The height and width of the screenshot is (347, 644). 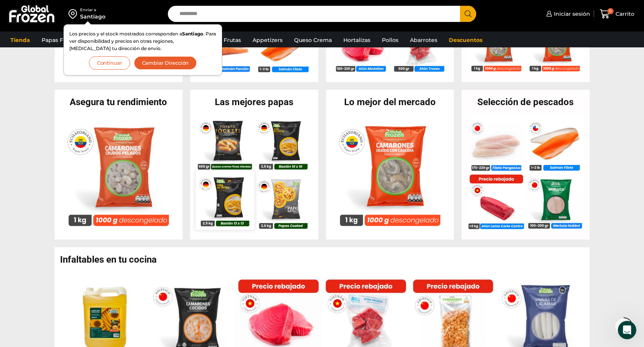 What do you see at coordinates (468, 14) in the screenshot?
I see `button: Search button` at bounding box center [468, 14].